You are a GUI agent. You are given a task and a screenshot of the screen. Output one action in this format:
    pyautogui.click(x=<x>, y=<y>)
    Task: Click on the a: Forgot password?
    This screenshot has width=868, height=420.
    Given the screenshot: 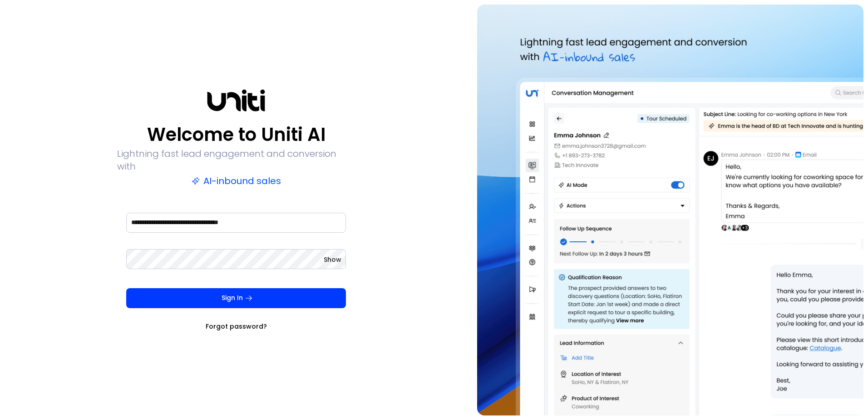 What is the action you would take?
    pyautogui.click(x=236, y=327)
    